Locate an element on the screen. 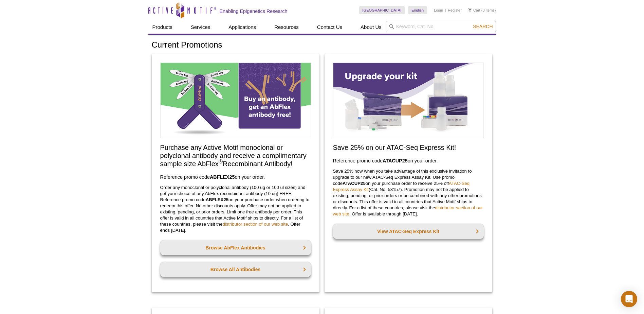  div: Open Intercom Messenger is located at coordinates (629, 299).